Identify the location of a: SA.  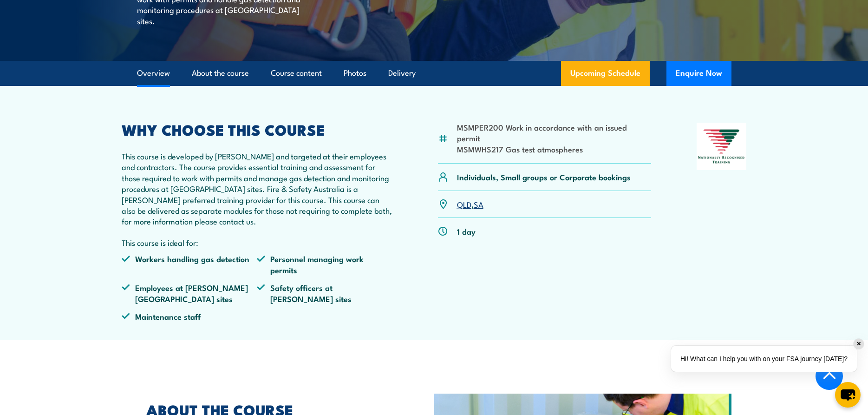
(479, 204).